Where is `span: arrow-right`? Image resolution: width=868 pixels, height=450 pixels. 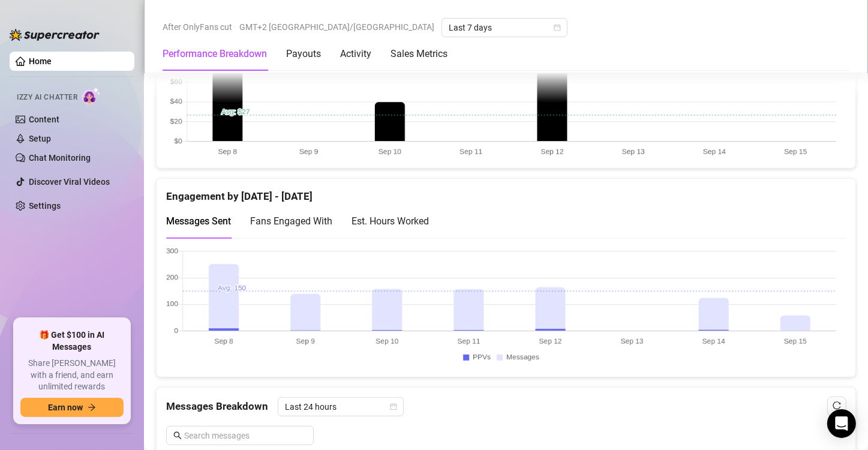 span: arrow-right is located at coordinates (92, 407).